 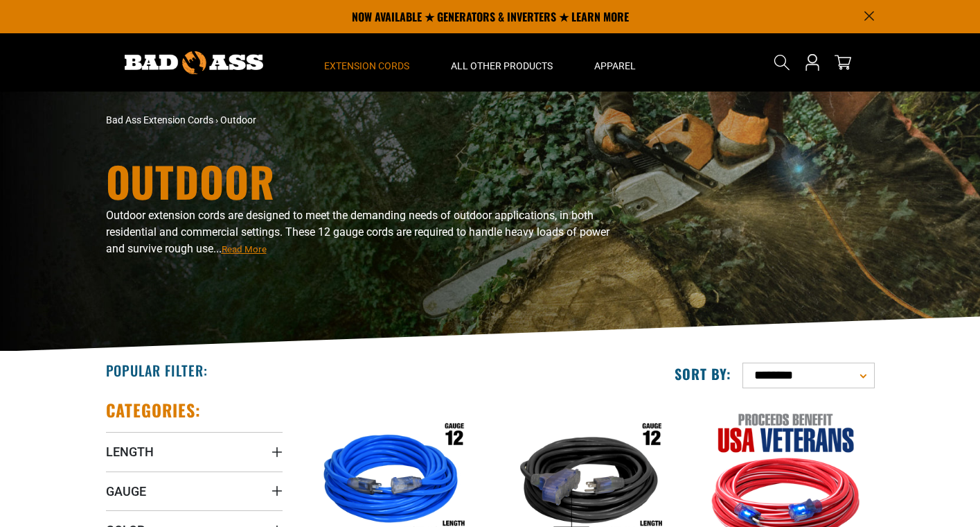 What do you see at coordinates (781, 62) in the screenshot?
I see `summary: Search` at bounding box center [781, 62].